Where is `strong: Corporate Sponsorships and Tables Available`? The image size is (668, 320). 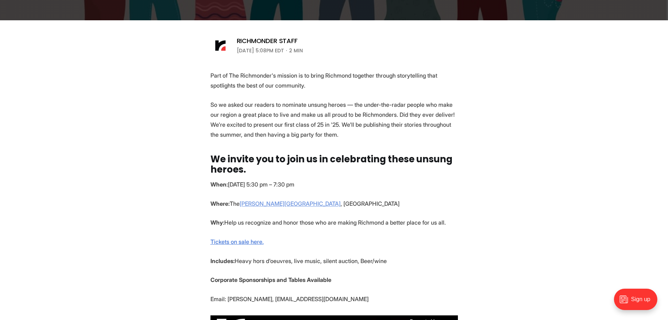 strong: Corporate Sponsorships and Tables Available is located at coordinates (271, 280).